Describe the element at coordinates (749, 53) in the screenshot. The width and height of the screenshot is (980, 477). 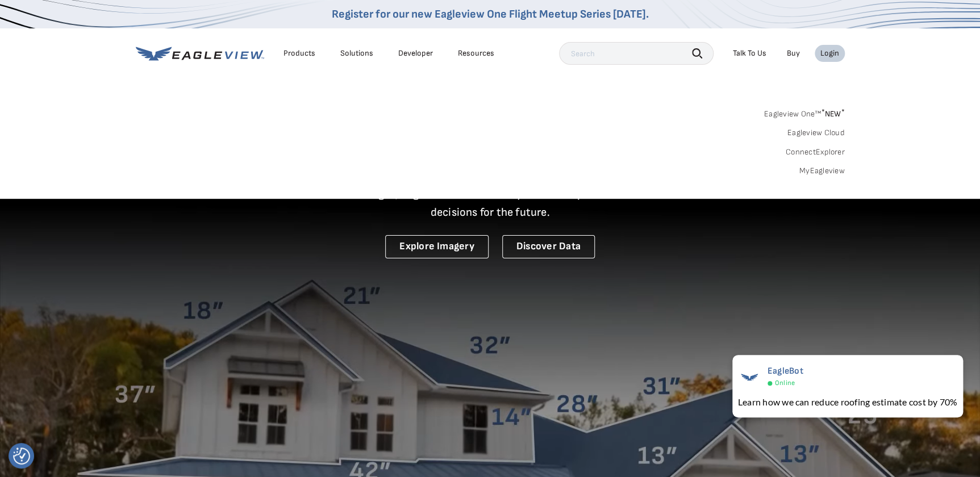
I see `div: Talk To Us` at that location.